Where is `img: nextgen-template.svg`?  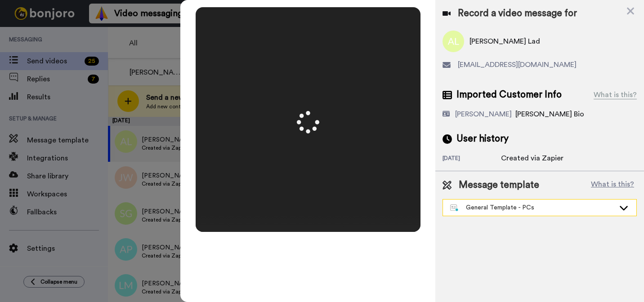 img: nextgen-template.svg is located at coordinates (454, 208).